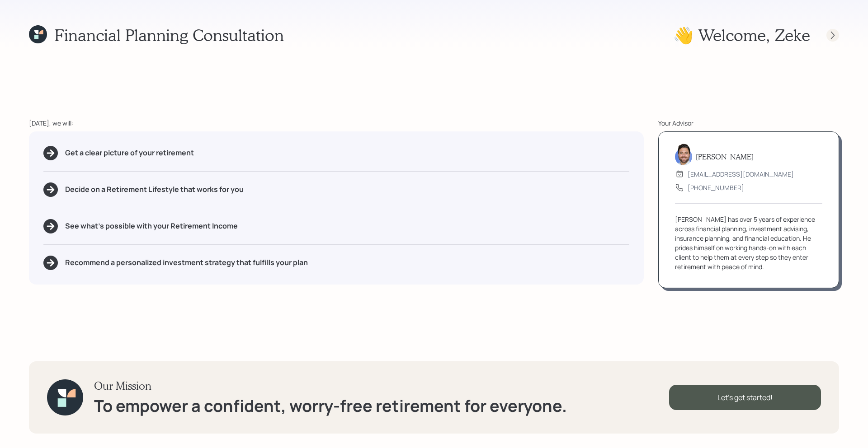  I want to click on div: Let's get started!, so click(745, 398).